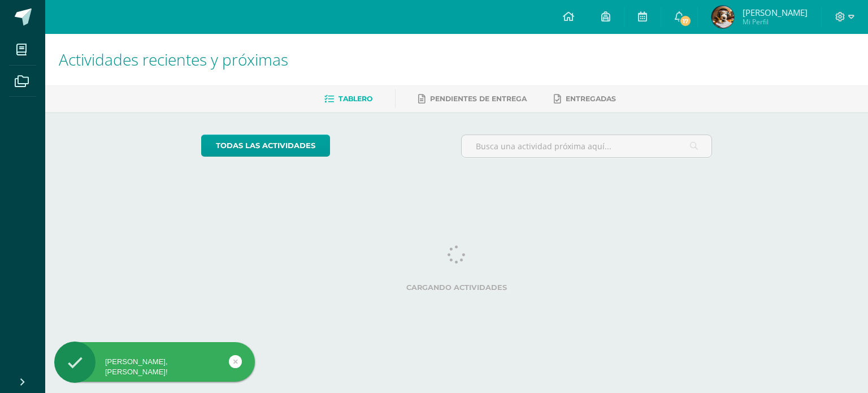 The height and width of the screenshot is (393, 868). What do you see at coordinates (472, 99) in the screenshot?
I see `a: Pendientes de entrega` at bounding box center [472, 99].